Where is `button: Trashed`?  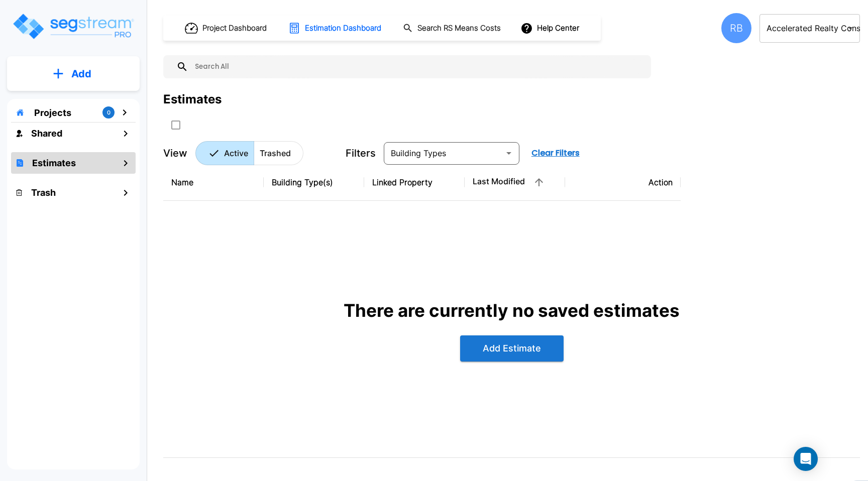 button: Trashed is located at coordinates (278, 153).